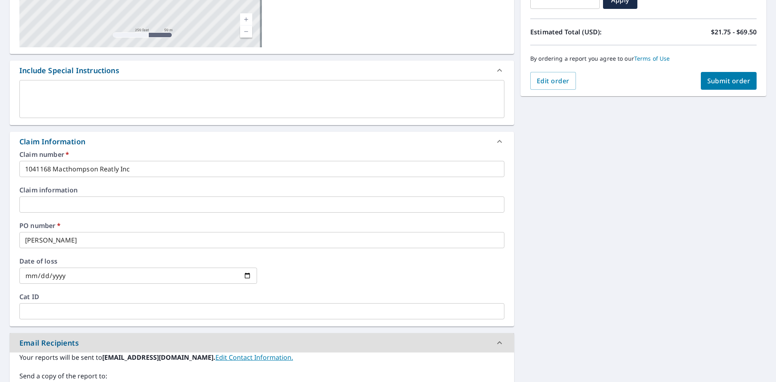  What do you see at coordinates (262, 226) in the screenshot?
I see `label: PO number` at bounding box center [262, 226].